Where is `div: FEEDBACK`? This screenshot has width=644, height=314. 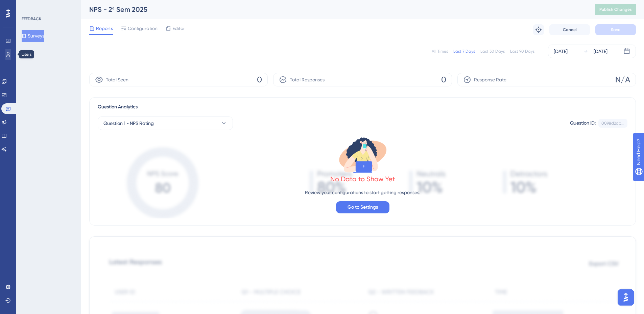
div: FEEDBACK is located at coordinates (31, 19).